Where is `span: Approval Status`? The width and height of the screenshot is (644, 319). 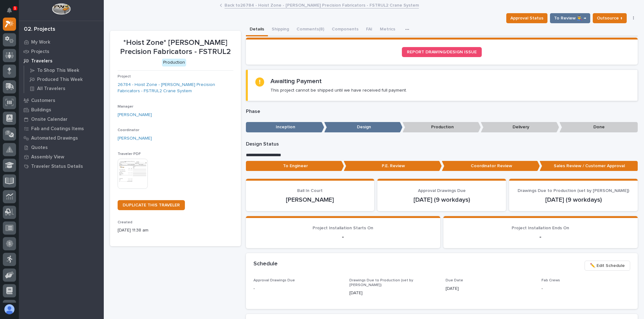
span: Approval Status is located at coordinates (527, 18).